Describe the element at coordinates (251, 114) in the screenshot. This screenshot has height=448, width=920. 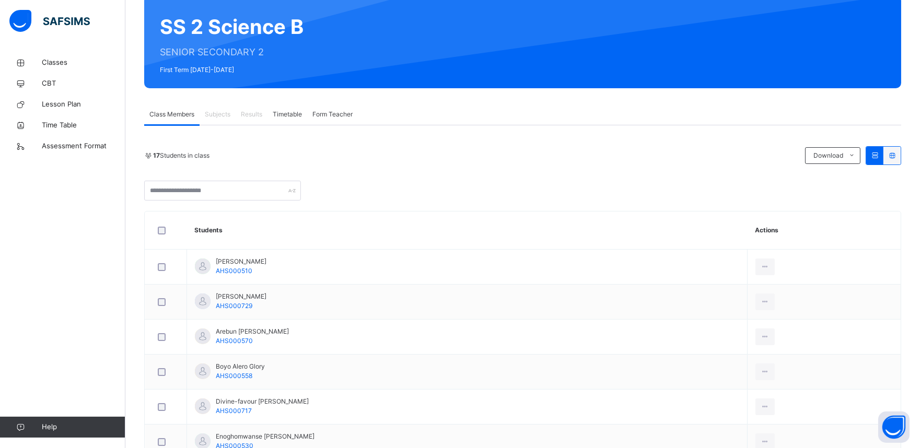
I see `span: Results` at that location.